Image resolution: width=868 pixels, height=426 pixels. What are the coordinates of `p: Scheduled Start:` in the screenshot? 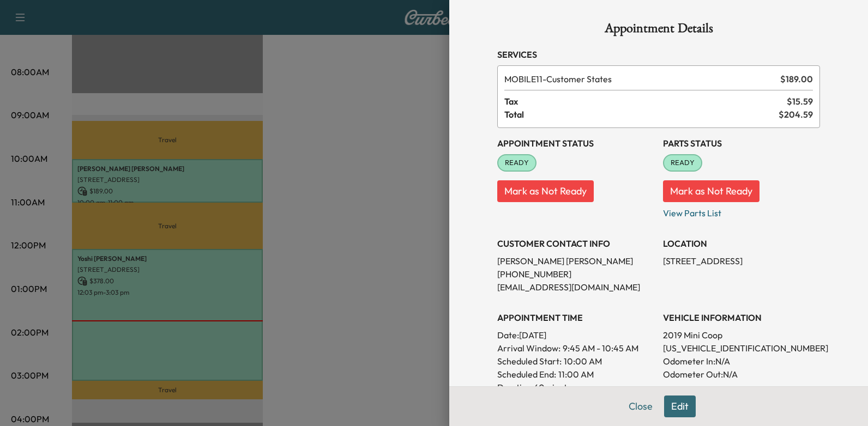 It's located at (529, 361).